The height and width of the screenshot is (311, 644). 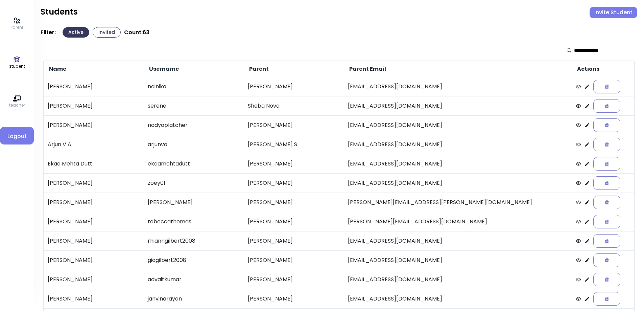 I want to click on span: Parent Email, so click(x=367, y=69).